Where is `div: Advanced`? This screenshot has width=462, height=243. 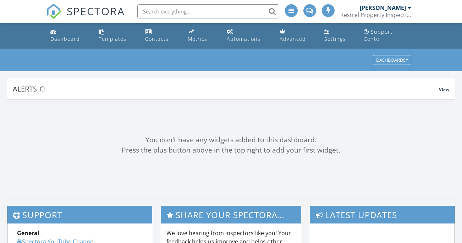 div: Advanced is located at coordinates (293, 39).